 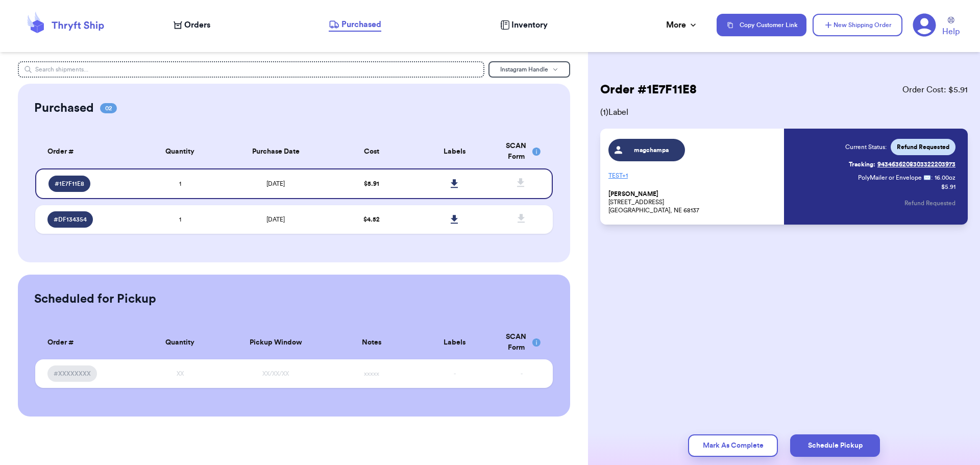 What do you see at coordinates (862, 165) in the screenshot?
I see `span: Tracking:` at bounding box center [862, 165].